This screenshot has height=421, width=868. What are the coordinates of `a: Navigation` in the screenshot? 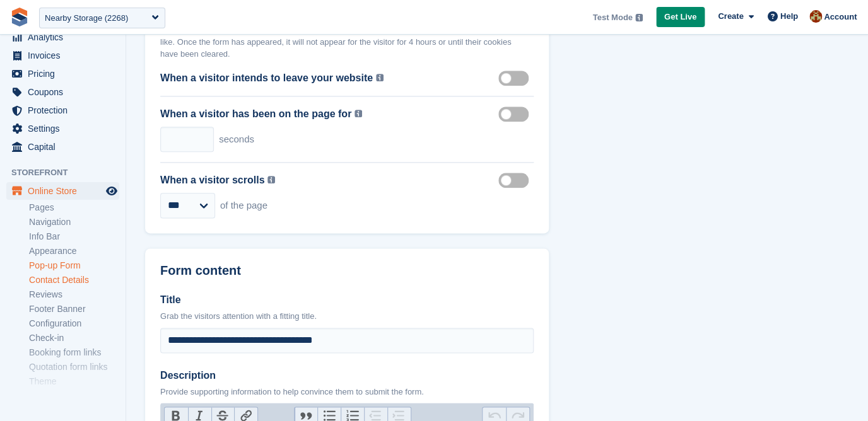 It's located at (74, 222).